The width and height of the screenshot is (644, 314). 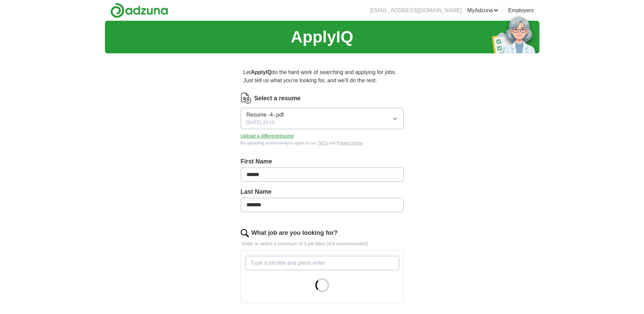 What do you see at coordinates (246, 98) in the screenshot?
I see `img: CV Icon` at bounding box center [246, 98].